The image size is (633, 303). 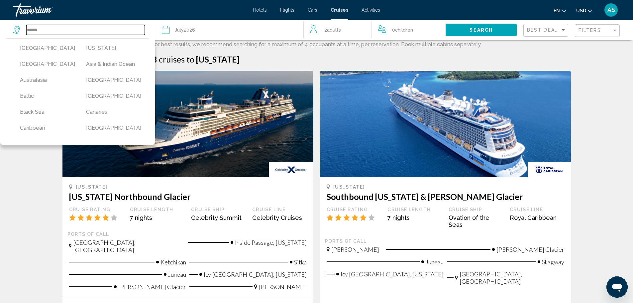 What do you see at coordinates (340, 10) in the screenshot?
I see `span: Cruises` at bounding box center [340, 10].